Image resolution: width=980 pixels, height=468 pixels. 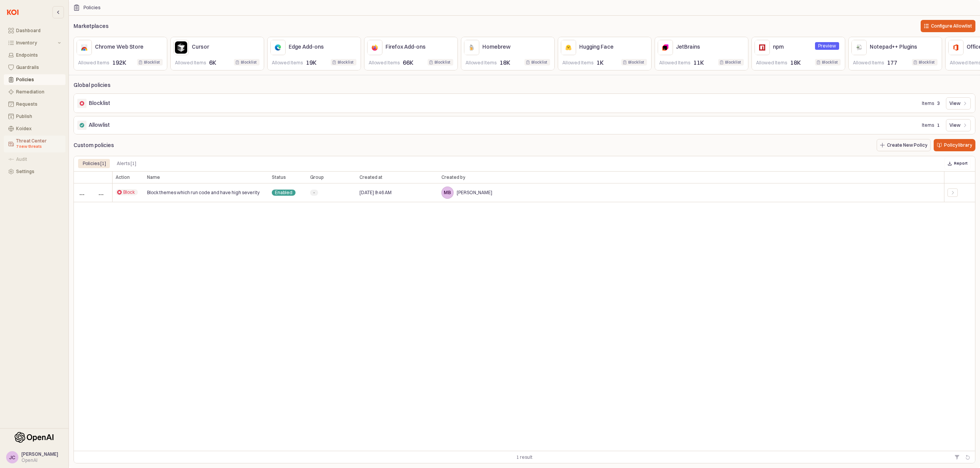 I want to click on p: 6K, so click(x=220, y=62).